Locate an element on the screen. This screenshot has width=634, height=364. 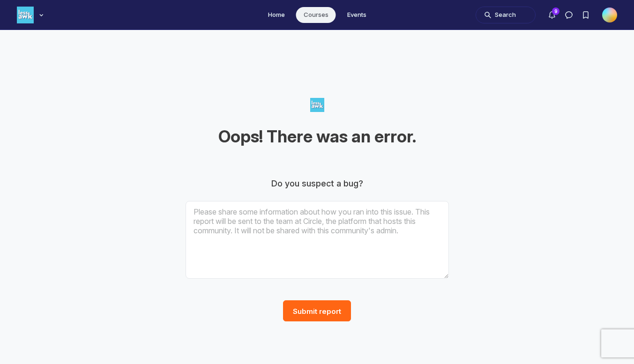
a: Home is located at coordinates (276, 15).